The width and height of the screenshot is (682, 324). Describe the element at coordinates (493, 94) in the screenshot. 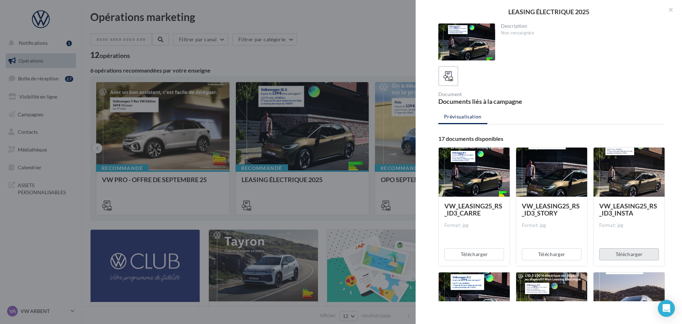

I see `div: Document` at that location.